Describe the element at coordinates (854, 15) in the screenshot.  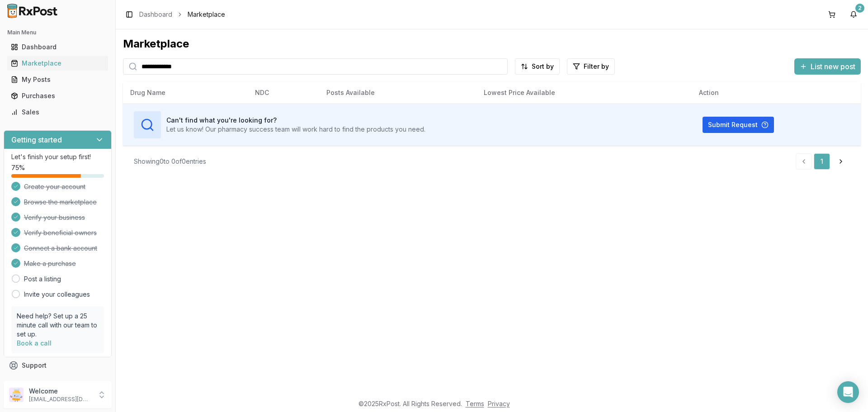
I see `button: 2` at that location.